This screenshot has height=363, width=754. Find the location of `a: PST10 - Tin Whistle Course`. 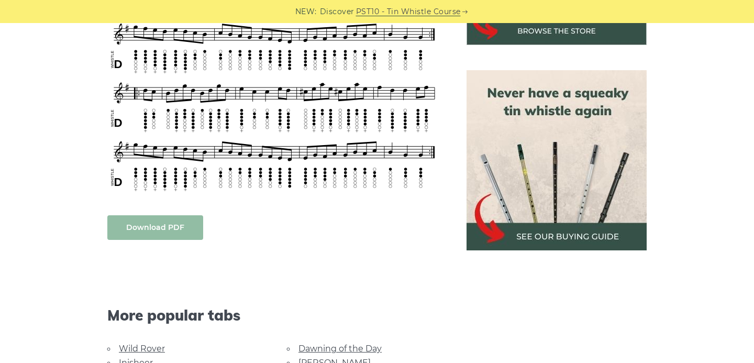

a: PST10 - Tin Whistle Course is located at coordinates (408, 12).